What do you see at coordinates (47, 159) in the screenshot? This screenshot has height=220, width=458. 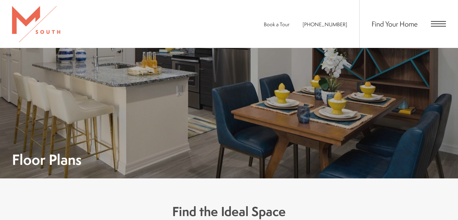 I see `h1: Floor Plans` at bounding box center [47, 159].